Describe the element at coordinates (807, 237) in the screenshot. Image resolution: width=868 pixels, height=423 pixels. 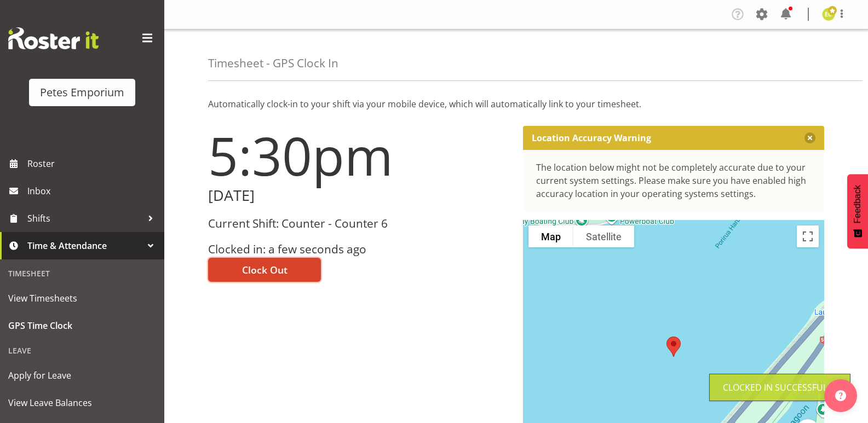
I see `button: Toggle fullscreen view` at that location.